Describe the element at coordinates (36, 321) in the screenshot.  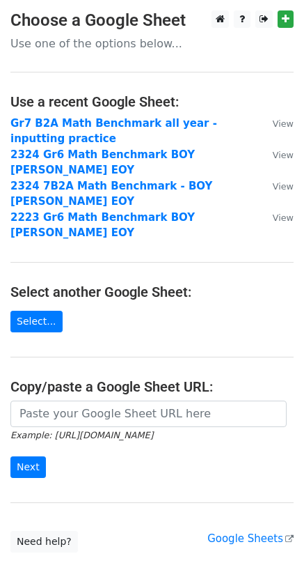
I see `a: Select...` at that location.